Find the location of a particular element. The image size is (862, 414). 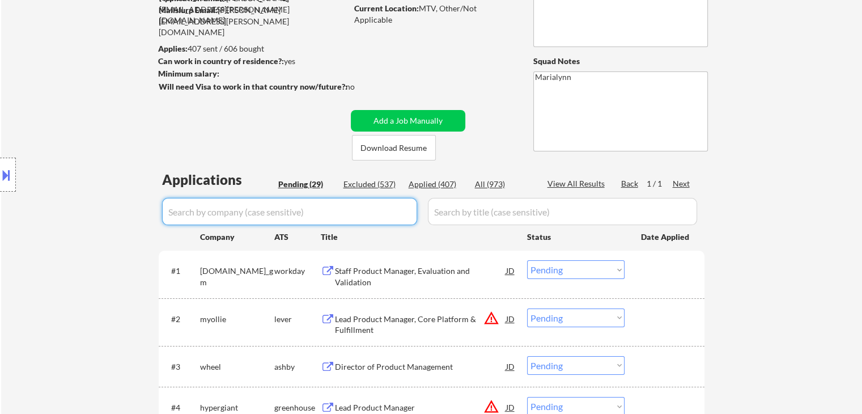

div: Date Applied is located at coordinates (666, 237).